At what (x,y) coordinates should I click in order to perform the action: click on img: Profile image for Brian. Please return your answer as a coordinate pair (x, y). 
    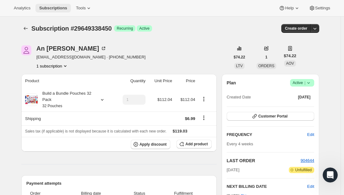
    Looking at the image, I should click on (97, 16).